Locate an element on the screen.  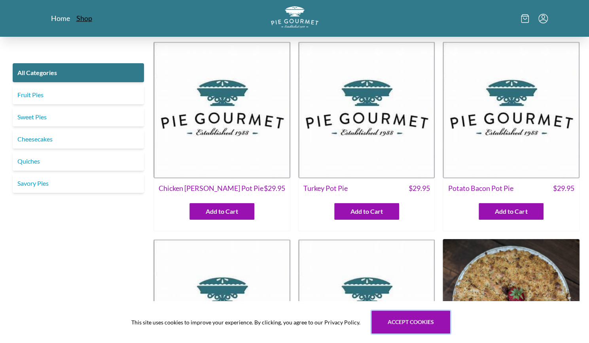
span: Potato Bacon Pot Pie is located at coordinates (480, 188).